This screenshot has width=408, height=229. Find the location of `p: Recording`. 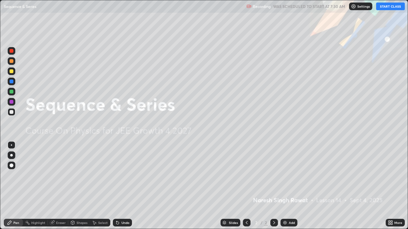

p: Recording is located at coordinates (261, 6).